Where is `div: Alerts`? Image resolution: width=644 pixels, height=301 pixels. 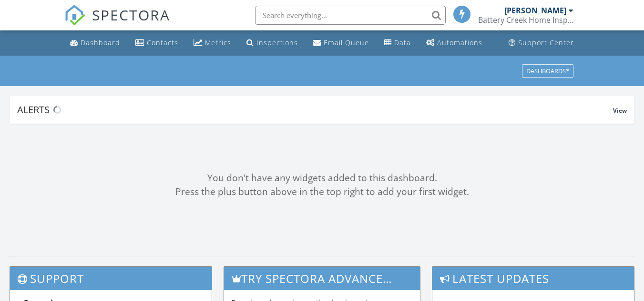 div: Alerts is located at coordinates (315, 109).